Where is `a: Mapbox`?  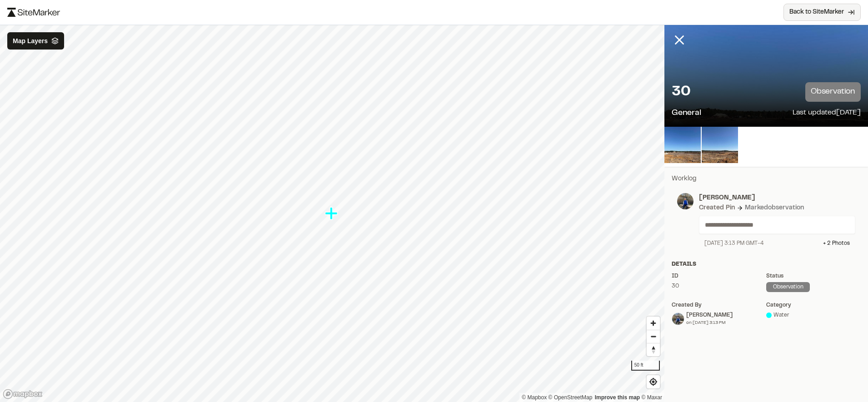 a: Mapbox is located at coordinates (534, 397).